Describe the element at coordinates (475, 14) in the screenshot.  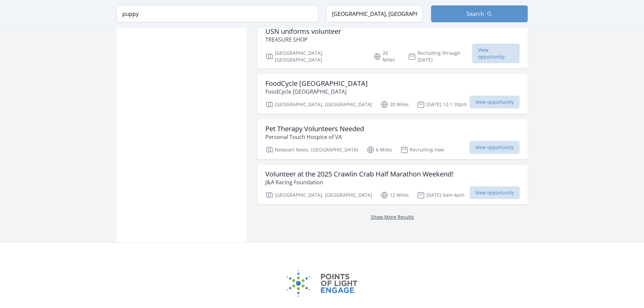
I see `span: Search` at that location.